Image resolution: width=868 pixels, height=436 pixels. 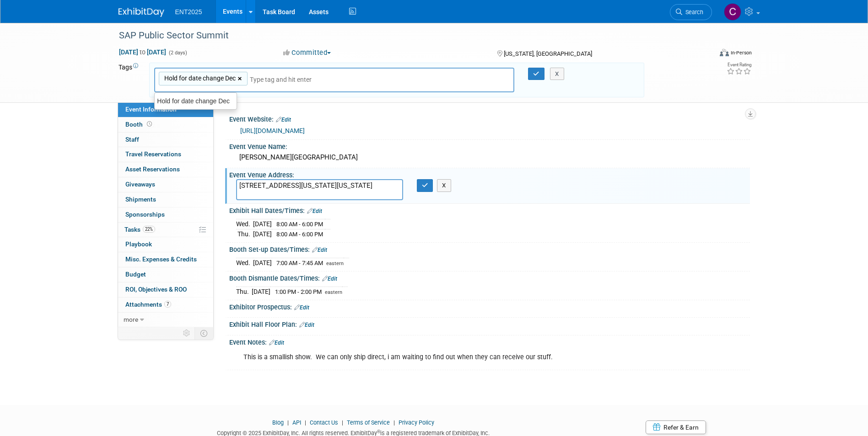 I want to click on span: ENT2025, so click(x=188, y=12).